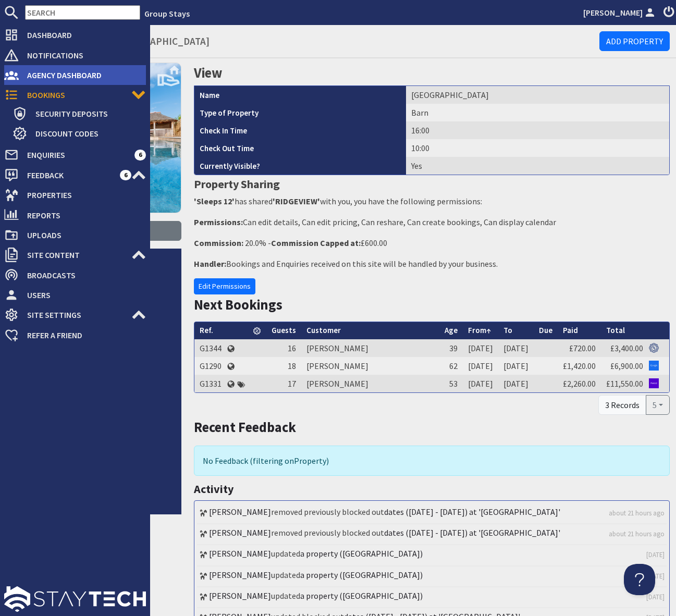  I want to click on a: Enquiries 6, so click(75, 155).